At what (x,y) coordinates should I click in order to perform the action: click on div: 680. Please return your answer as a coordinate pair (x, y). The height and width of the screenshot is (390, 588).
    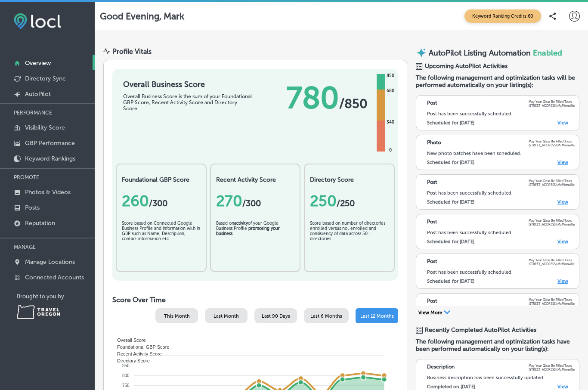
    Looking at the image, I should click on (390, 91).